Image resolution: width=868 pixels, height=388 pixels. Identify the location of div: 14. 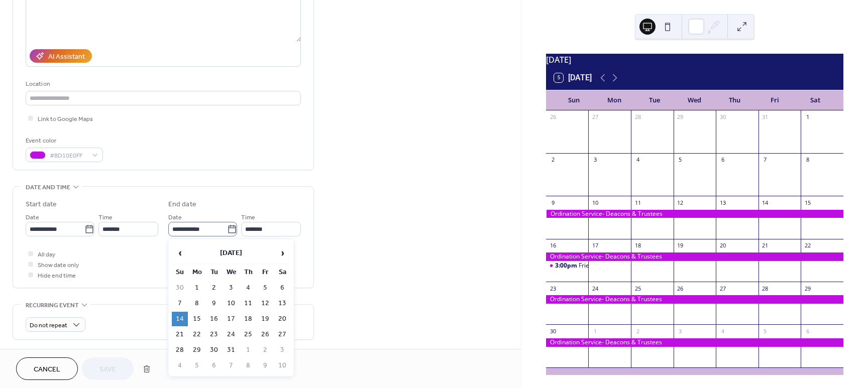
(765, 202).